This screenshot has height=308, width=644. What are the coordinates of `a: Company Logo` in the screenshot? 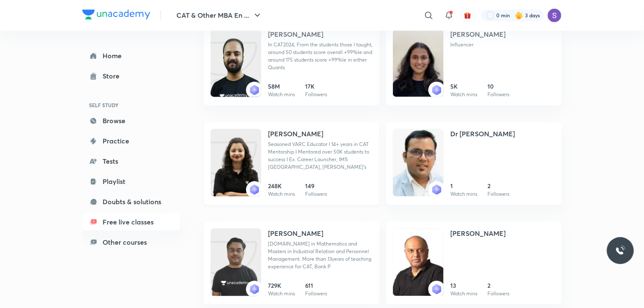 It's located at (116, 15).